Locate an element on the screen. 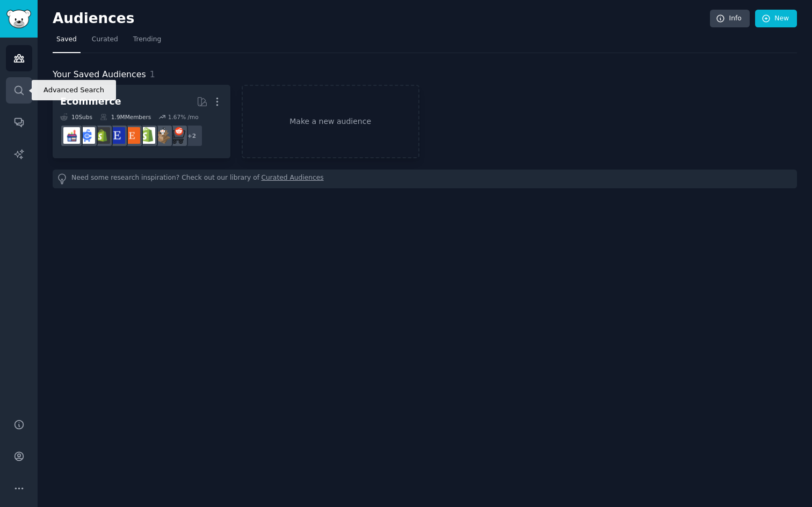  div: 1.67 % /mo is located at coordinates (183, 117).